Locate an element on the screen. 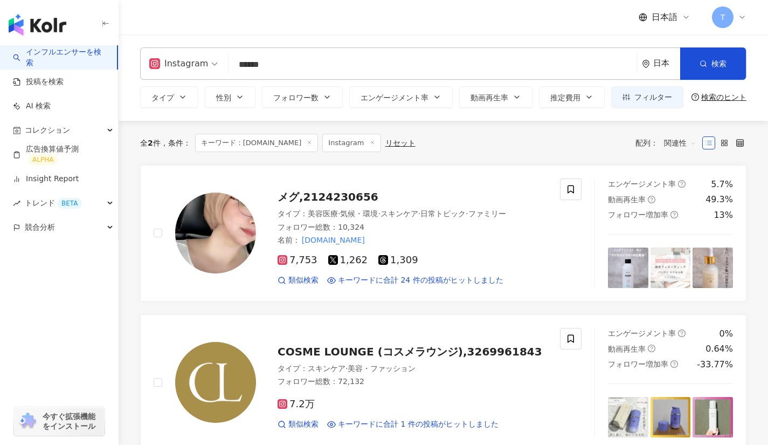  div: 49.3% is located at coordinates (719, 199).